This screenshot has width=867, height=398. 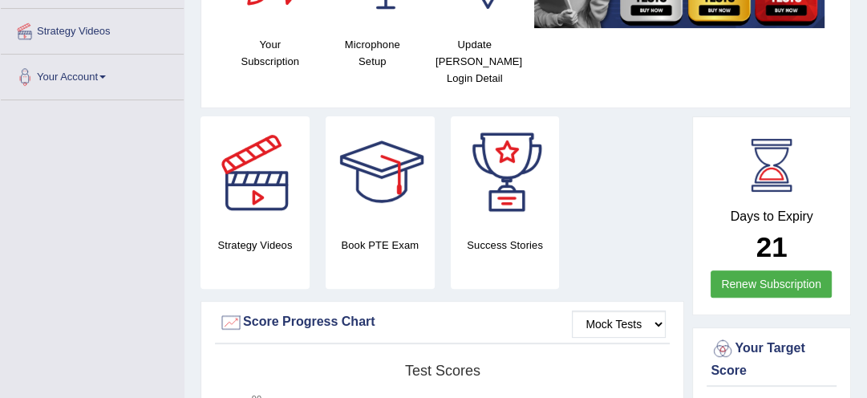 I want to click on b: 21, so click(x=771, y=246).